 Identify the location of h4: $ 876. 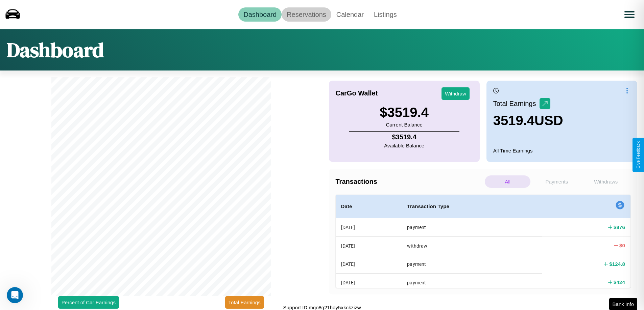
(619, 227).